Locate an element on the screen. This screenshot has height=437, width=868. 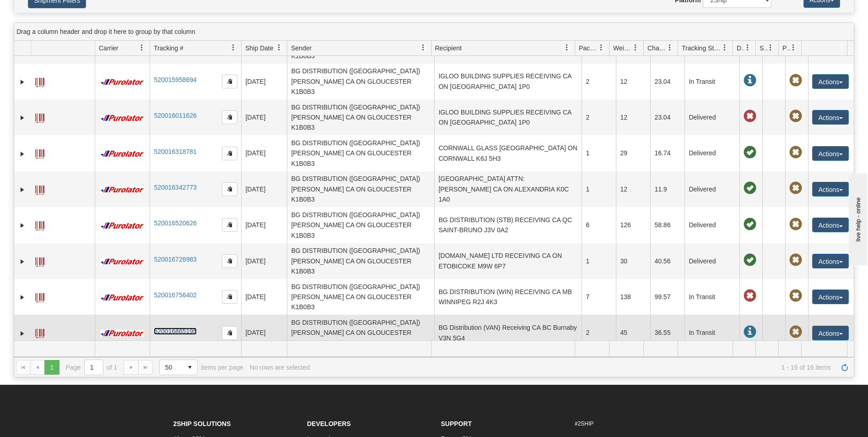
td: 29 is located at coordinates (633, 153).